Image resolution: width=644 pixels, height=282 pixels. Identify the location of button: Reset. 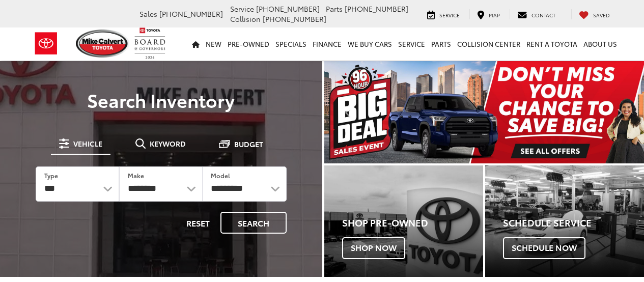
(198, 222).